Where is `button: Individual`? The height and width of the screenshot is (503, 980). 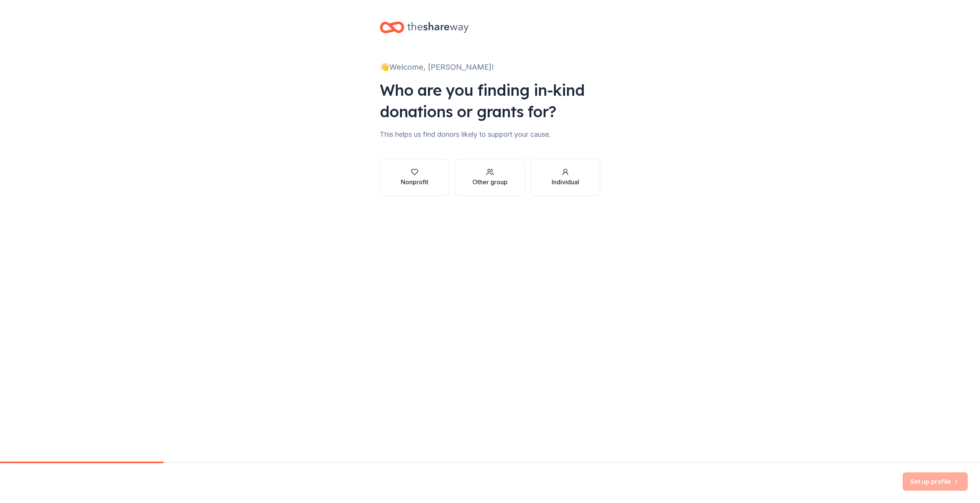
button: Individual is located at coordinates (566, 178).